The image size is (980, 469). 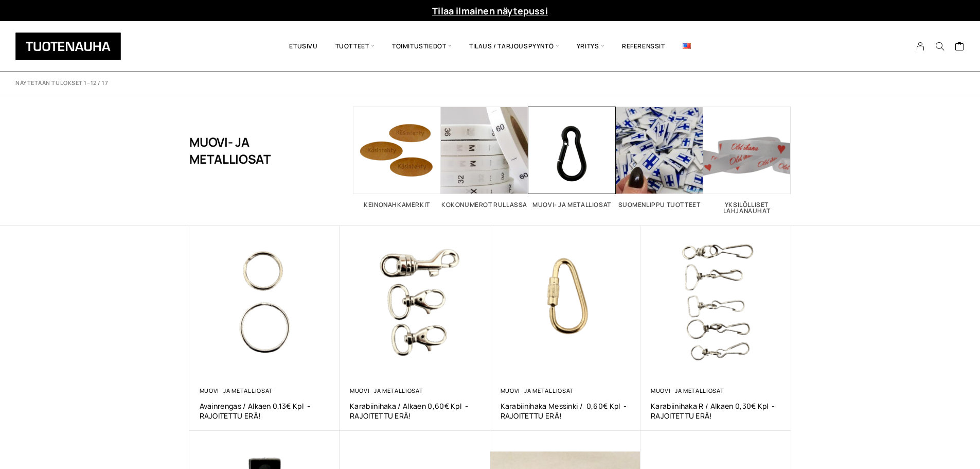 What do you see at coordinates (715, 411) in the screenshot?
I see `a: Karabiinihaka R / alkaen 0,30€ kpl -RAJOITETTU ERÄ!` at bounding box center [715, 411].